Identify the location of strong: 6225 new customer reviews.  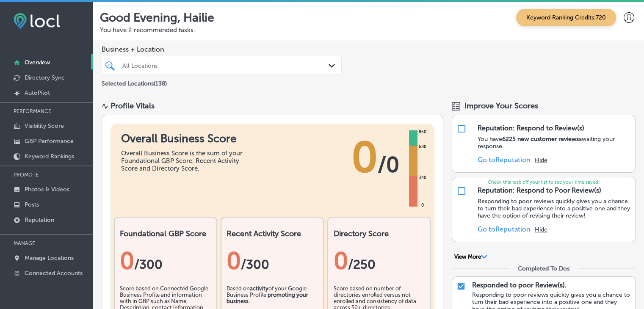
(540, 139).